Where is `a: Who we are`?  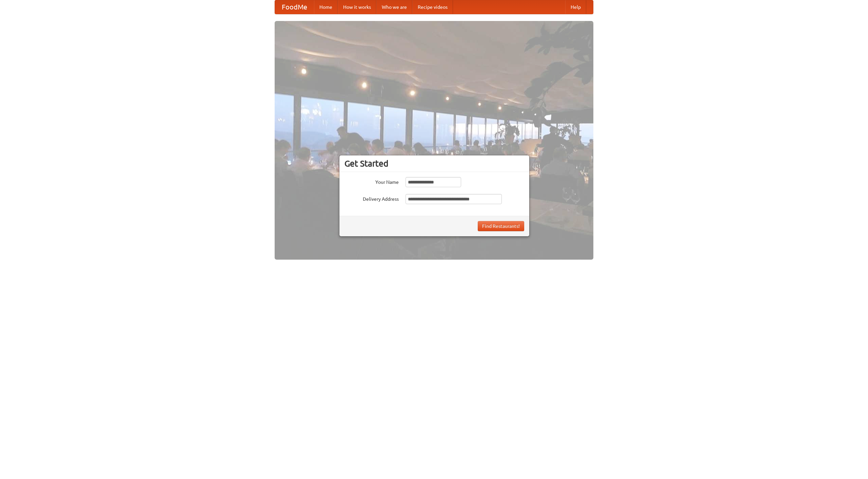
a: Who we are is located at coordinates (394, 7).